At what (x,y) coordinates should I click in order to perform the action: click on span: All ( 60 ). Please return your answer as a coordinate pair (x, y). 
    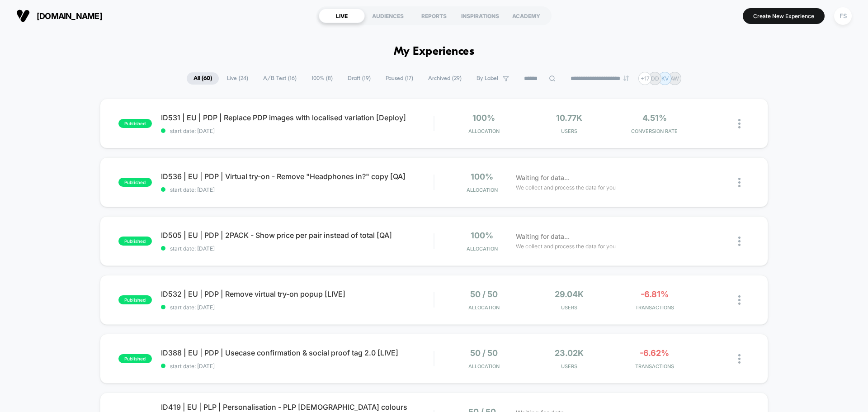
    Looking at the image, I should click on (203, 78).